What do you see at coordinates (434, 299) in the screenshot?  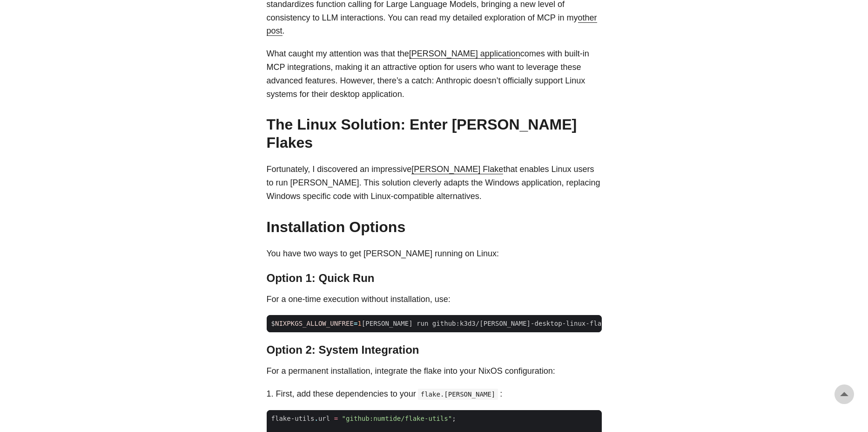 I see `p: For a one-time execution without installation, use:` at bounding box center [434, 299].